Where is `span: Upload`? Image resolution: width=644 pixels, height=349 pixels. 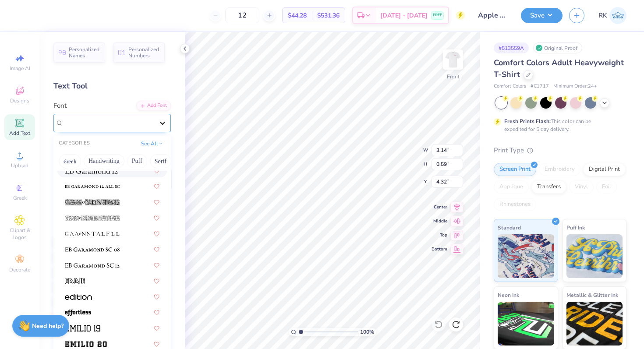
span: Upload is located at coordinates (20, 165).